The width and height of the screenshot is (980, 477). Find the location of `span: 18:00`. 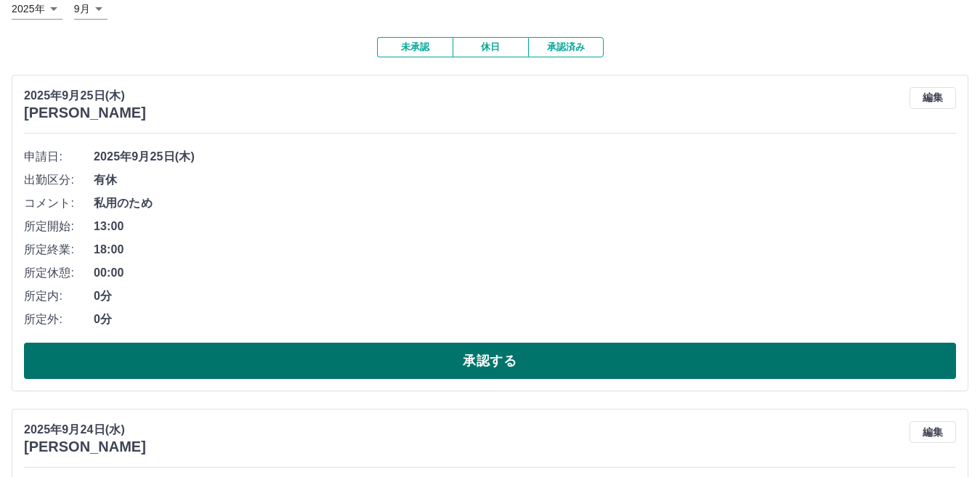

span: 18:00 is located at coordinates (525, 250).